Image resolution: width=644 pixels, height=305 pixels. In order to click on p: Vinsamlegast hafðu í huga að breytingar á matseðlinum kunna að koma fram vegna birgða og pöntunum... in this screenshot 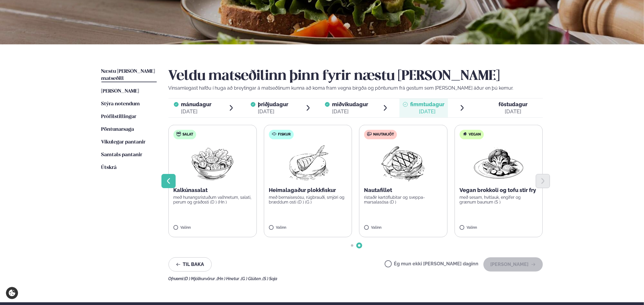, I will do `click(355, 88)`.